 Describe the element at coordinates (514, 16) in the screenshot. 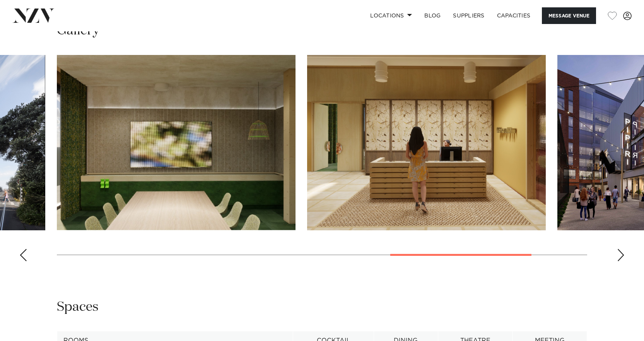

I see `a: Capacities` at that location.